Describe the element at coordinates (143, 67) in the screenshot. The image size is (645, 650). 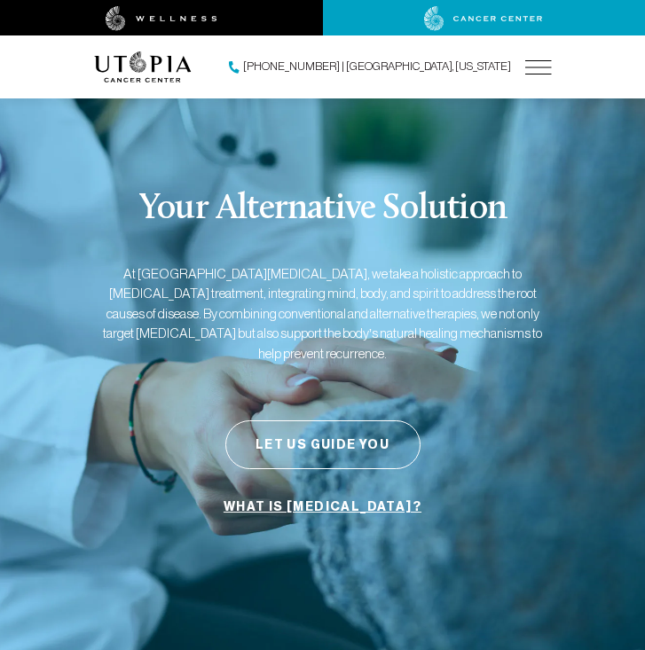
I see `img: logo` at that location.